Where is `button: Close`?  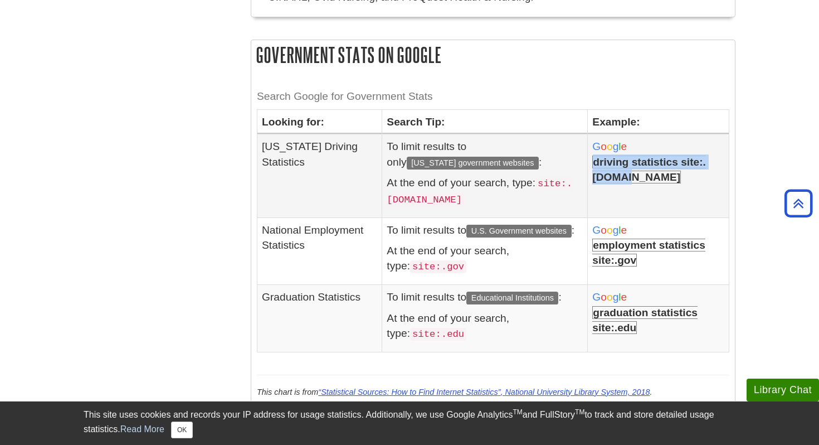 button: Close is located at coordinates (182, 430).